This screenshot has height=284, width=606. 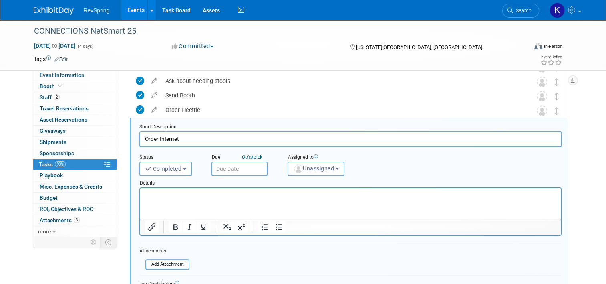 I want to click on div: Attachments, so click(x=164, y=250).